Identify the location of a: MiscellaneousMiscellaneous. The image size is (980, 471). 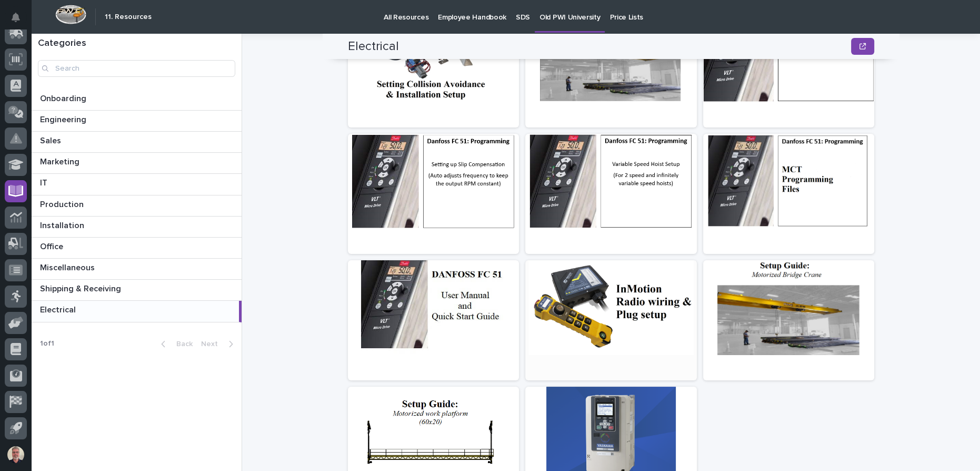
(136, 269).